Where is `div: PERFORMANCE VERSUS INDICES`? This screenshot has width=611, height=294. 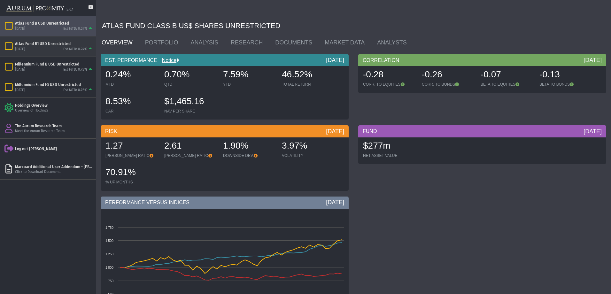
div: PERFORMANCE VERSUS INDICES is located at coordinates (225, 203).